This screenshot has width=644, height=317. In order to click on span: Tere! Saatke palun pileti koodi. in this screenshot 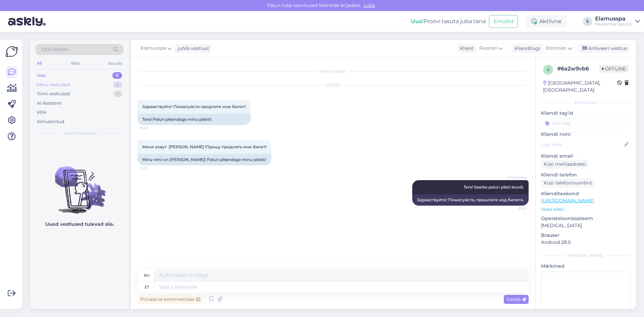, I will do `click(494, 187)`.